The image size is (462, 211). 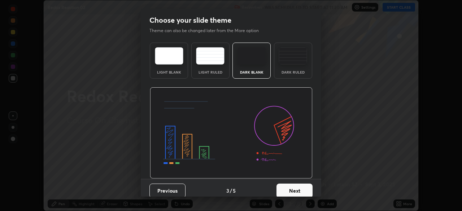 What do you see at coordinates (169, 72) in the screenshot?
I see `div: Light Blank` at bounding box center [169, 72].